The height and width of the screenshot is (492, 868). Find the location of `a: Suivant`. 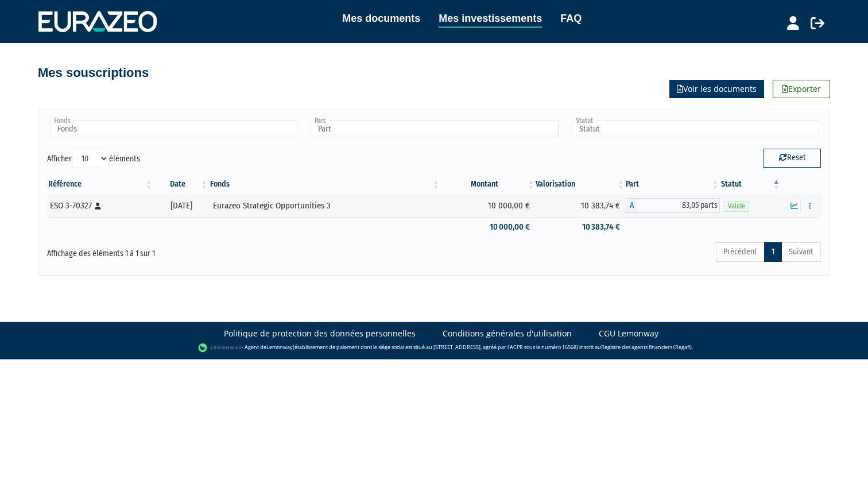

a: Suivant is located at coordinates (801, 252).